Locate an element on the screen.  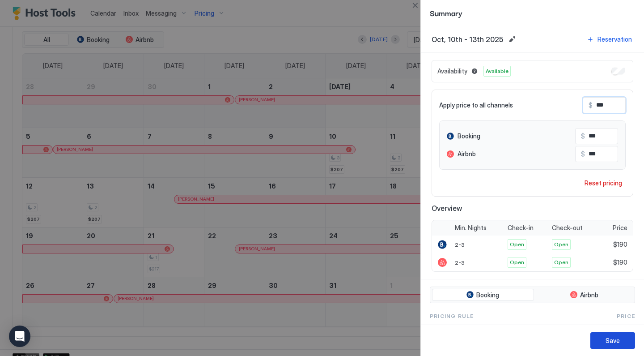
div: Reset pricing is located at coordinates (603, 183).